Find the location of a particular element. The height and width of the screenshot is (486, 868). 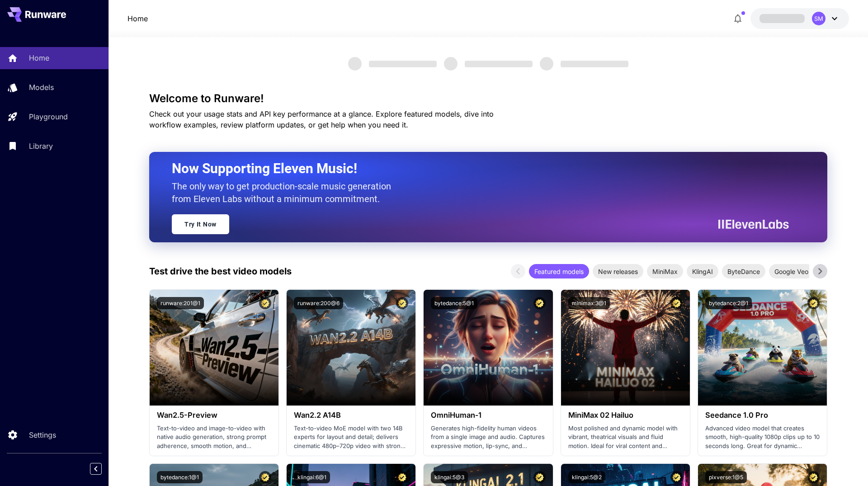

button: bytedance:1@1 is located at coordinates (179, 477).